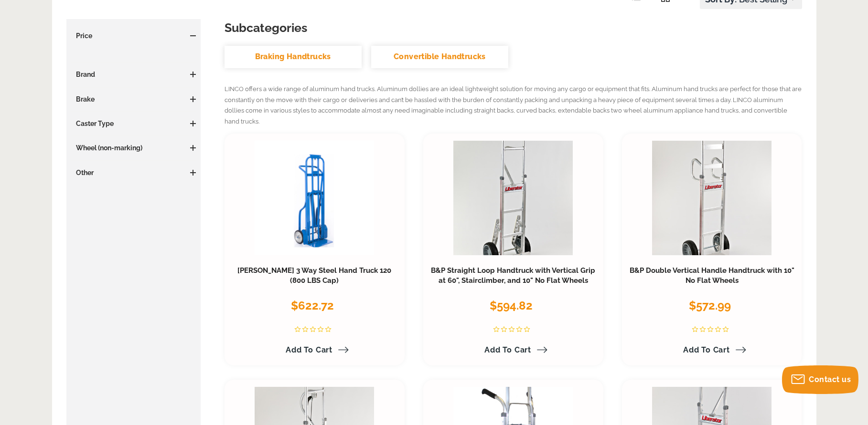 This screenshot has height=425, width=868. I want to click on h3: Subcategories, so click(513, 28).